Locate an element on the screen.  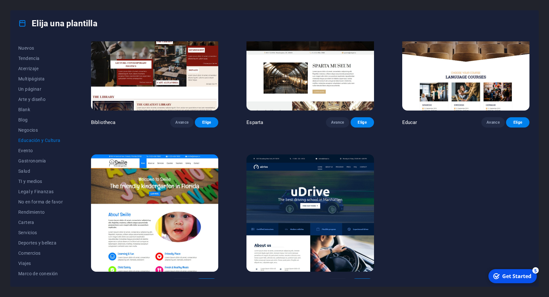
span: Marco de conexión is located at coordinates (40, 274).